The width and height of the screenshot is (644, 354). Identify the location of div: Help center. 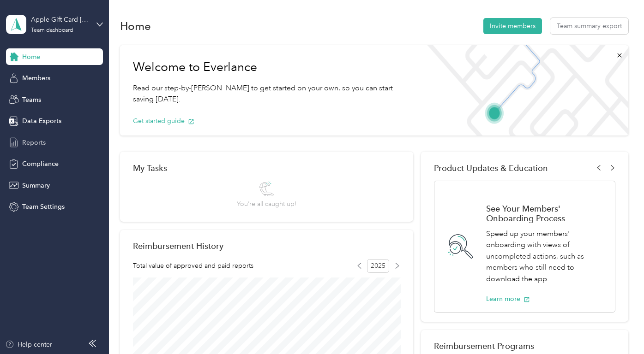
(28, 345).